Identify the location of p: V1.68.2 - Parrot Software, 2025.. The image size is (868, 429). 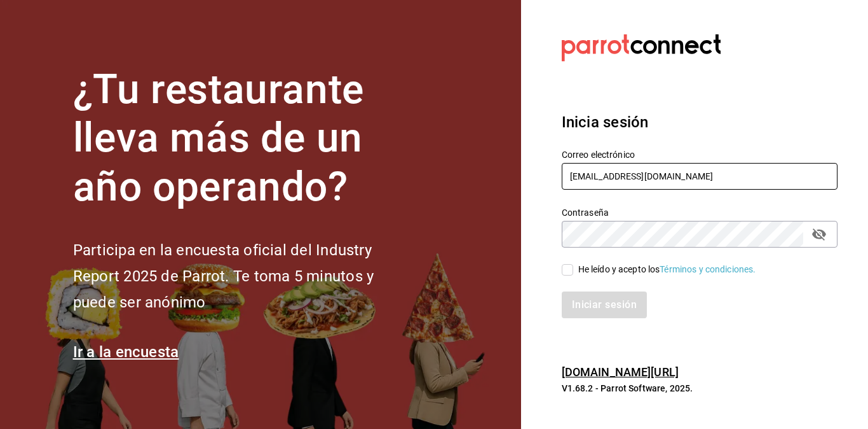
(700, 388).